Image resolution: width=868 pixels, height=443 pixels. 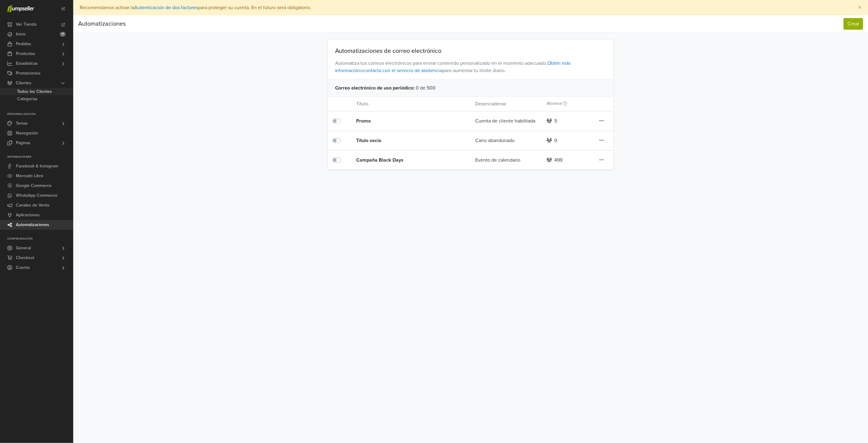 What do you see at coordinates (27, 64) in the screenshot?
I see `span: Estadísticas` at bounding box center [27, 64].